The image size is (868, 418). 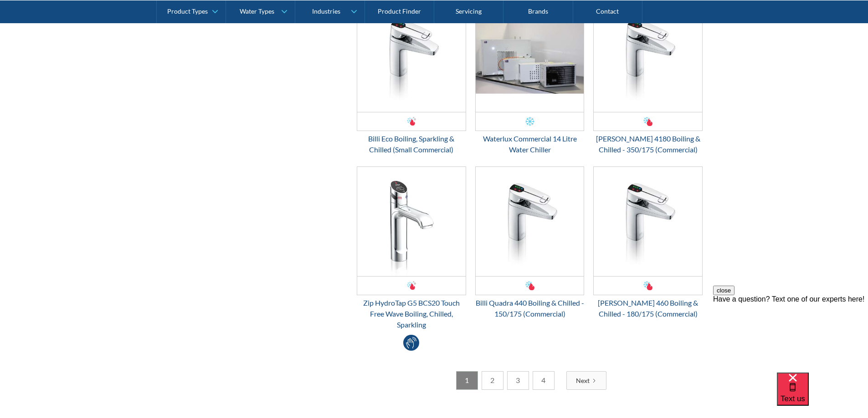 What do you see at coordinates (492, 381) in the screenshot?
I see `a: 2` at bounding box center [492, 381].